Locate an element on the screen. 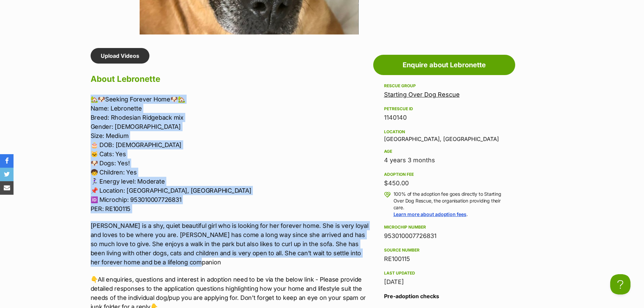 This screenshot has height=308, width=644. div: 953010007726831 is located at coordinates (444, 236).